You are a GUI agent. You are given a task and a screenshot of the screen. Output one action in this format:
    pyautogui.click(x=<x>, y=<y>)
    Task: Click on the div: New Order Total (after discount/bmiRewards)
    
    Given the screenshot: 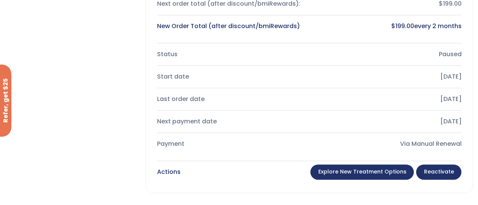 What is the action you would take?
    pyautogui.click(x=230, y=26)
    